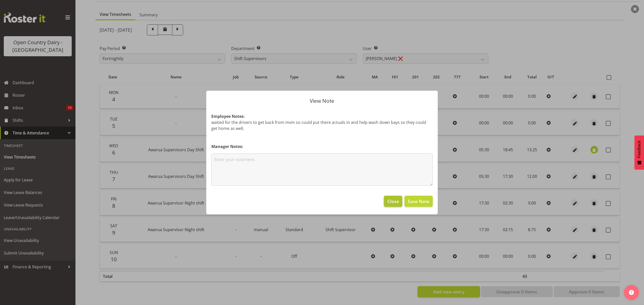 This screenshot has width=644, height=305. What do you see at coordinates (322, 100) in the screenshot?
I see `p: View Note` at bounding box center [322, 100].